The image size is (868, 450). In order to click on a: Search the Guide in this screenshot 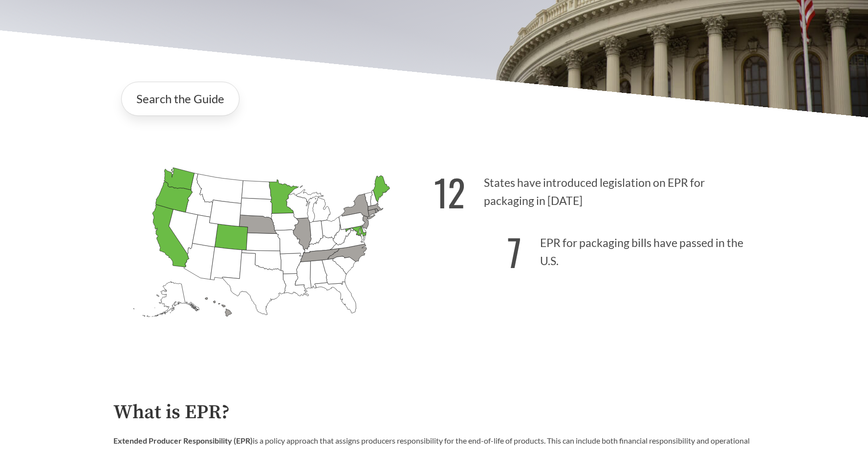, I will do `click(180, 98)`.